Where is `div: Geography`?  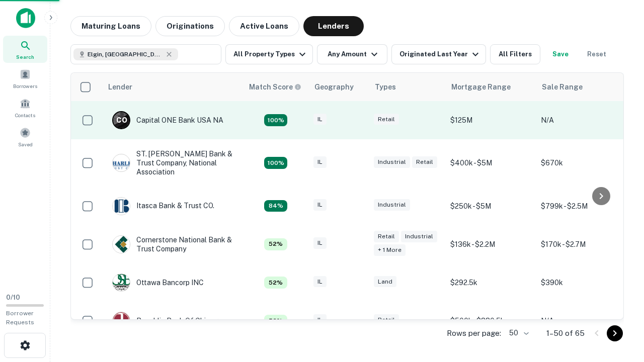
div: Geography is located at coordinates (334, 87).